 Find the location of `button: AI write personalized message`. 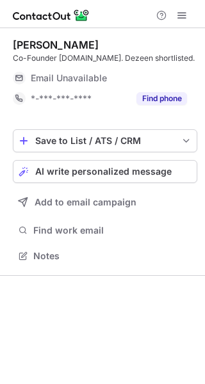

button: AI write personalized message is located at coordinates (105, 172).